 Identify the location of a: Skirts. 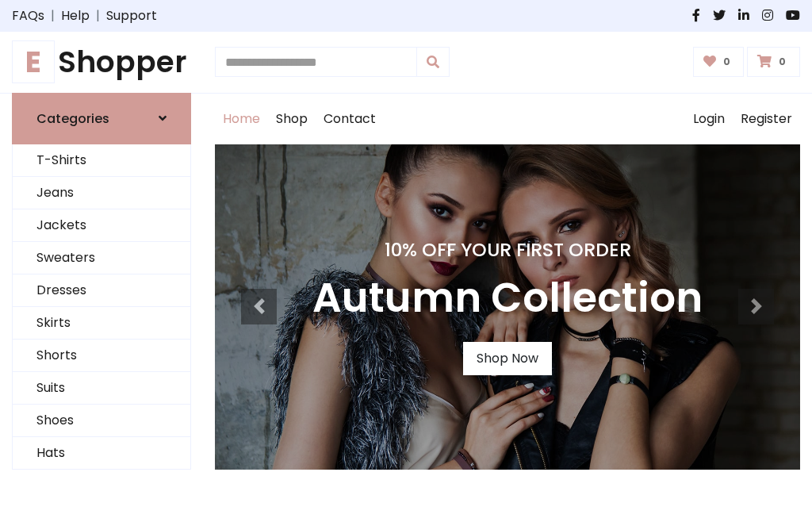
(102, 323).